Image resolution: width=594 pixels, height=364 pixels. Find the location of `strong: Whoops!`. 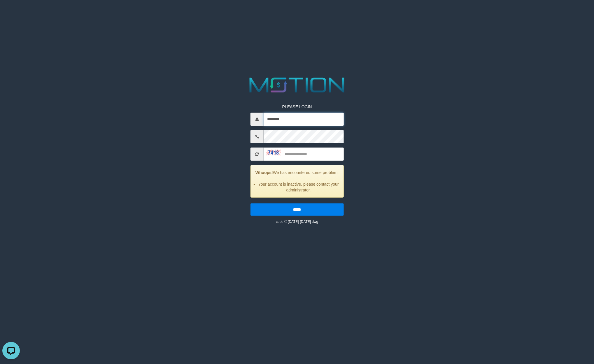

strong: Whoops! is located at coordinates (264, 173).